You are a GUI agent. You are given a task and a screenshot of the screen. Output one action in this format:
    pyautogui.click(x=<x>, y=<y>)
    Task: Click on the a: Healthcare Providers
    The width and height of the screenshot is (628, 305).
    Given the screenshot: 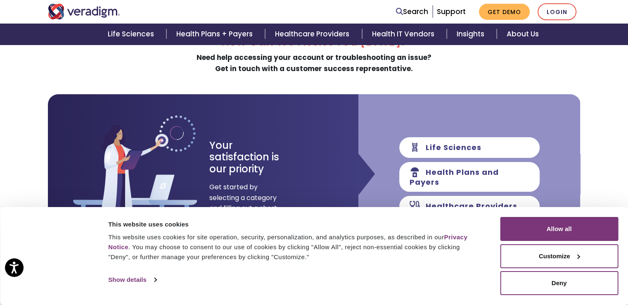 What is the action you would take?
    pyautogui.click(x=314, y=34)
    